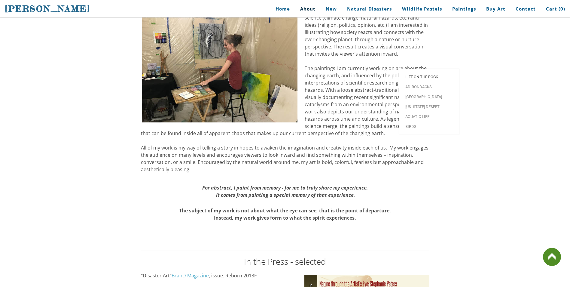 The image size is (570, 287). Describe the element at coordinates (429, 77) in the screenshot. I see `span: Life on the Rock` at that location.